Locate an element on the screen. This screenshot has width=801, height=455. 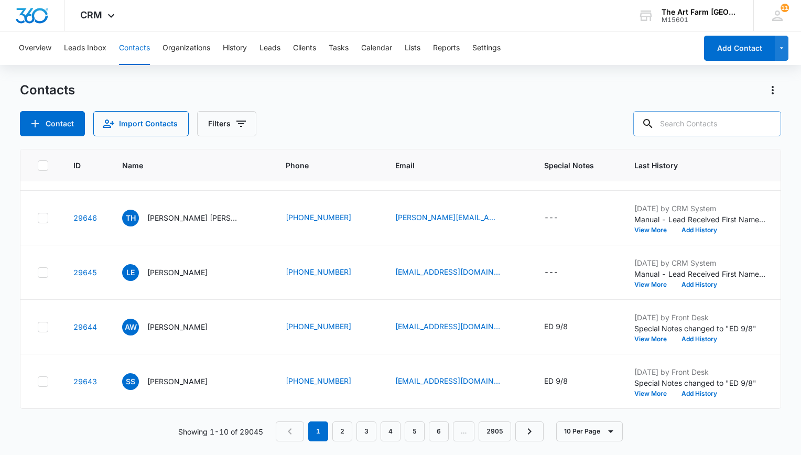
div: Email - alexislweinstein@gmail.com - Select to Edit Field is located at coordinates (457, 327).